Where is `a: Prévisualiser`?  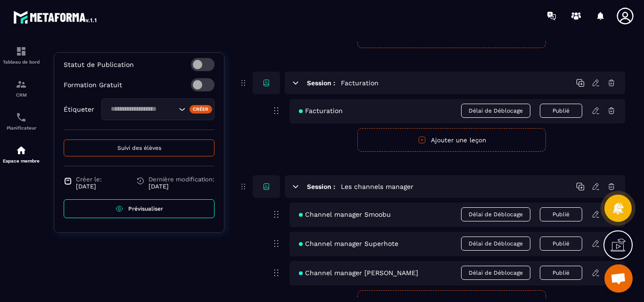
a: Prévisualiser is located at coordinates (139, 208).